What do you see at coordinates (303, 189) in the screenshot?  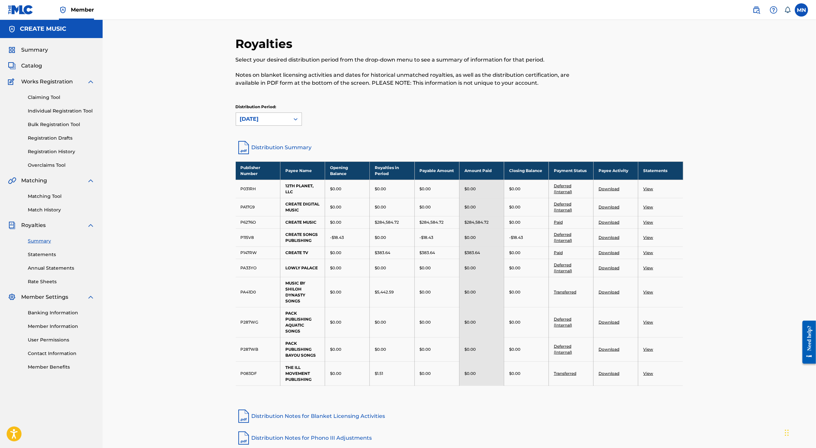 I see `td: 12TH PLANET, LLC` at bounding box center [303, 189].